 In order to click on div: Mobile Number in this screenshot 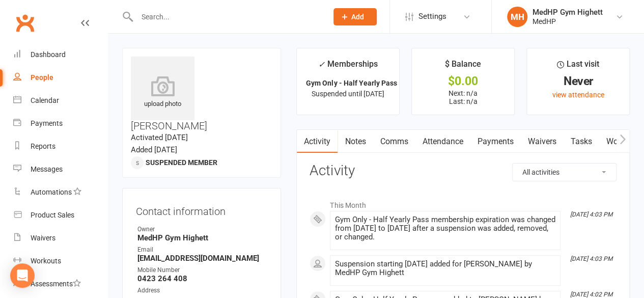, I will do `click(202, 270)`.